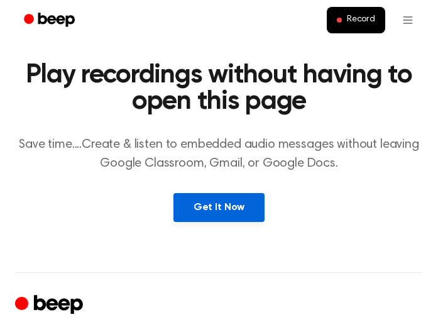 Image resolution: width=438 pixels, height=322 pixels. Describe the element at coordinates (219, 154) in the screenshot. I see `p: Save time....Create & listen to embedded audio messages without leaving Google Classroom, Gmail, ...` at that location.